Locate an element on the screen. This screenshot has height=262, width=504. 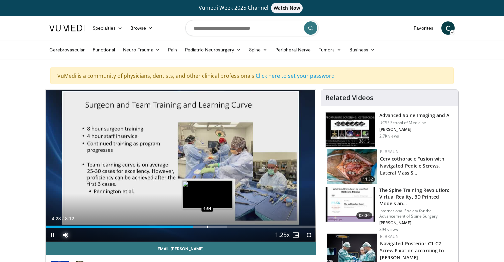
a: Pain is located at coordinates (172, 50).